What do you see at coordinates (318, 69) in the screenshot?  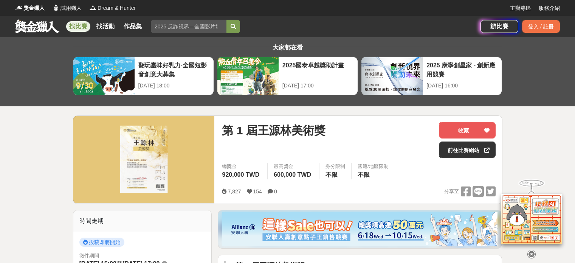 I see `div: 2025國泰卓越獎助計畫` at bounding box center [318, 69].